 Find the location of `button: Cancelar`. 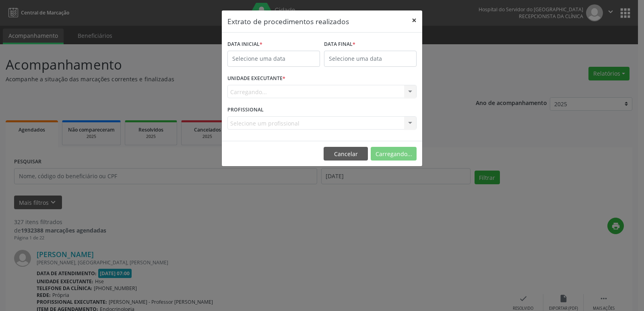

button: Cancelar is located at coordinates (346, 154).